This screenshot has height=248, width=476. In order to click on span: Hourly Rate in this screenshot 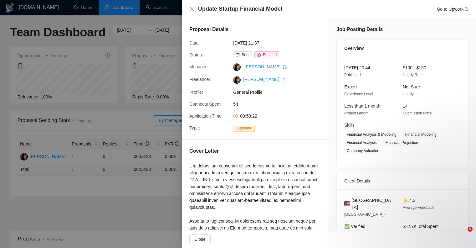, I will do `click(413, 75)`.